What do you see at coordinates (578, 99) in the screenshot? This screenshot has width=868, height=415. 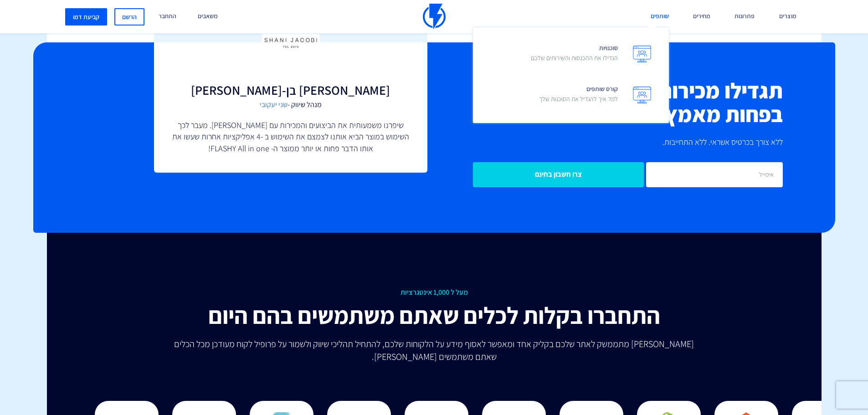 I see `p: למד איך להגדיל את הסוכנות שלך` at bounding box center [578, 99].